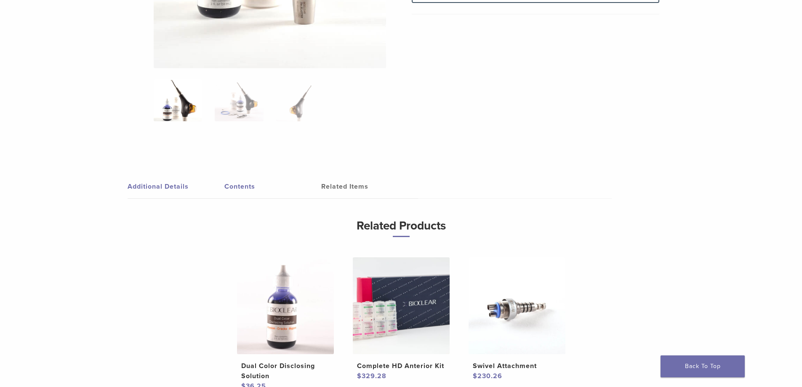 This screenshot has width=802, height=387. Describe the element at coordinates (239, 100) in the screenshot. I see `img: Blaster Kit - Image 2` at that location.